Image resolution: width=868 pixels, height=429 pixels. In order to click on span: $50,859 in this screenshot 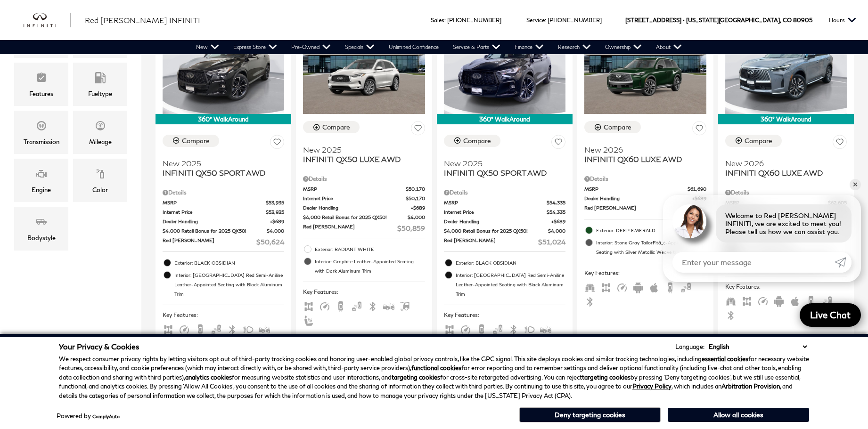, I will do `click(411, 228)`.